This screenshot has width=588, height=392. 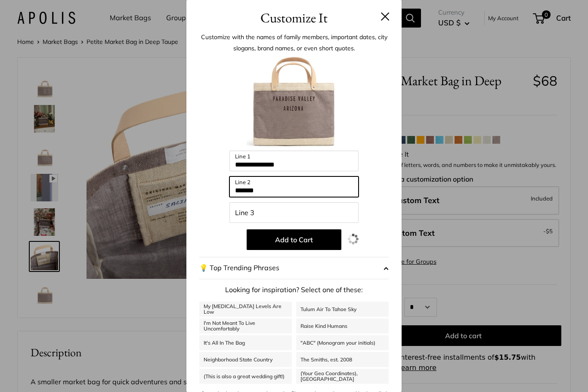 What do you see at coordinates (294, 240) in the screenshot?
I see `button: Add to Cart` at bounding box center [294, 240].